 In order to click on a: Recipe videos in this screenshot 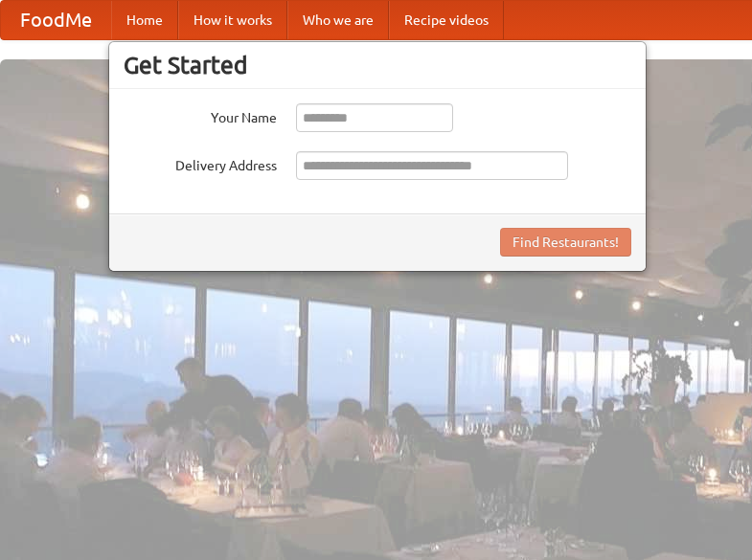, I will do `click(446, 21)`.